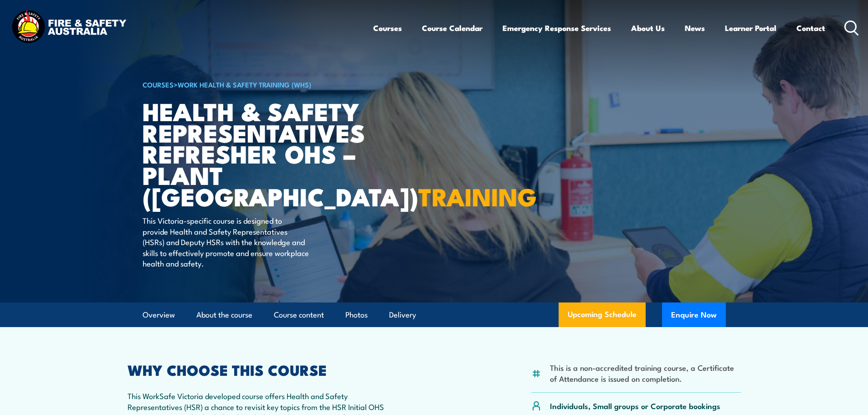 The height and width of the screenshot is (415, 868). I want to click on a: Emergency Response Services, so click(557, 28).